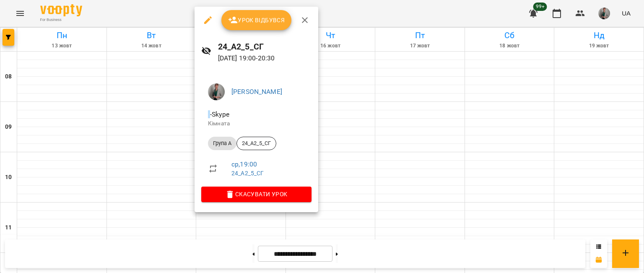  Describe the element at coordinates (256, 20) in the screenshot. I see `span: Урок відбувся` at that location.